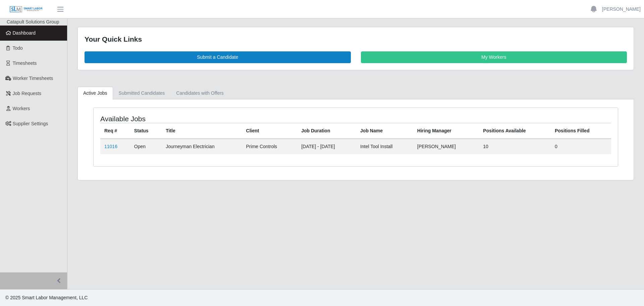  What do you see at coordinates (25, 63) in the screenshot?
I see `span: Timesheets` at bounding box center [25, 63].